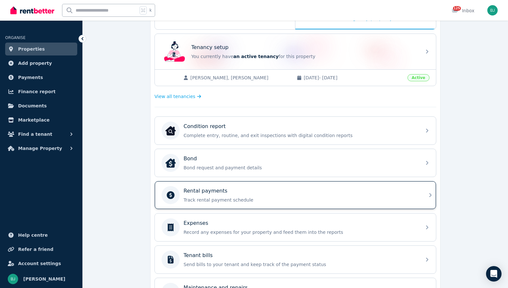 The width and height of the screenshot is (508, 288). I want to click on p: Track rental payment schedule, so click(300, 200).